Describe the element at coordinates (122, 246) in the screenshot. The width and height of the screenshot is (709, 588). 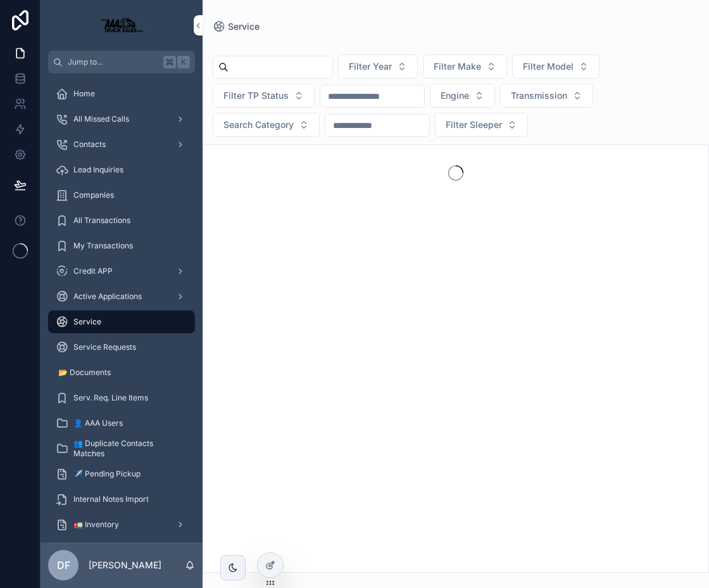
I see `a: My Transactions` at that location.